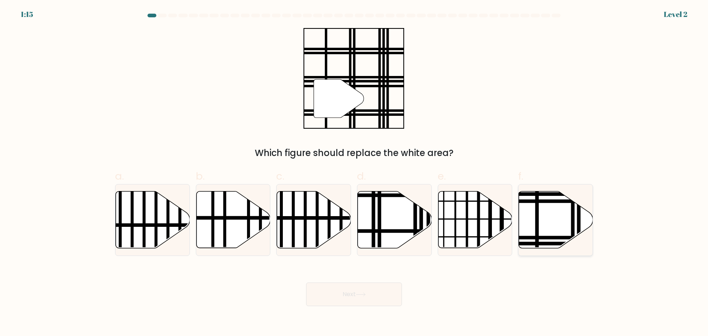 This screenshot has height=336, width=708. I want to click on span: d., so click(361, 176).